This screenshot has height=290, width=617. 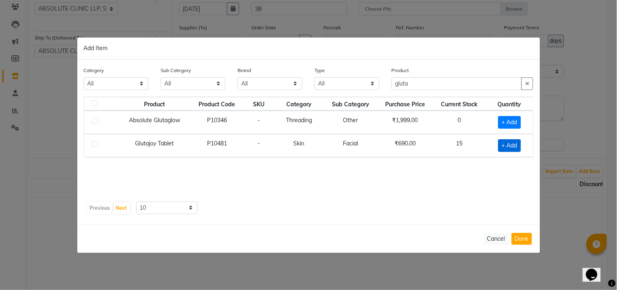 I want to click on td: P10346, so click(x=217, y=122).